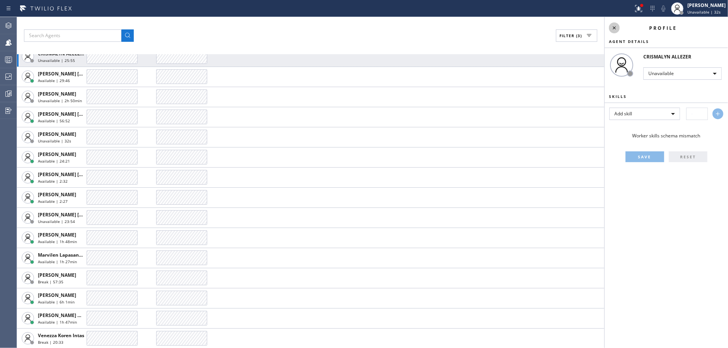  What do you see at coordinates (683, 73) in the screenshot?
I see `div: Unavailable` at bounding box center [683, 73].